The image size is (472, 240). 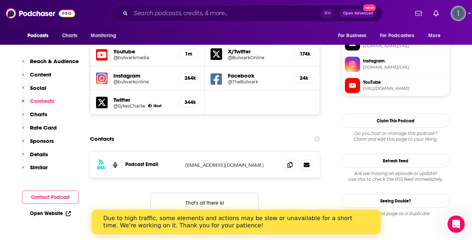 I want to click on a: Seeing Double?, so click(x=396, y=201).